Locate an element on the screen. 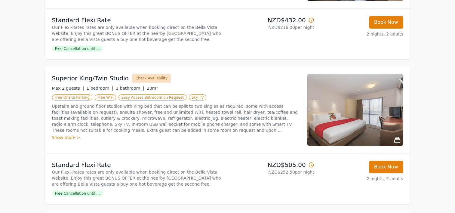  span: Free Onsite Parking is located at coordinates (72, 97).